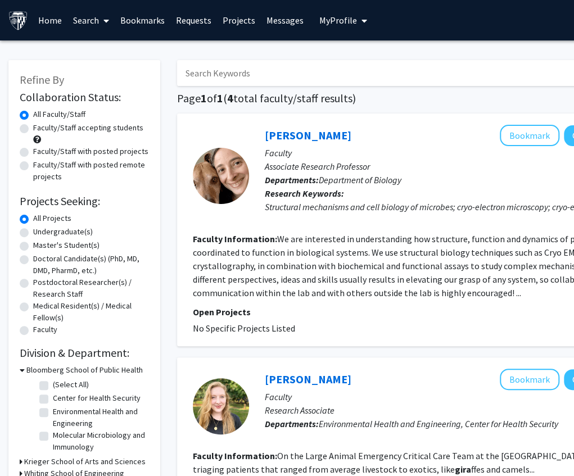 The height and width of the screenshot is (476, 574). I want to click on span: No Specific Projects Listed, so click(244, 328).